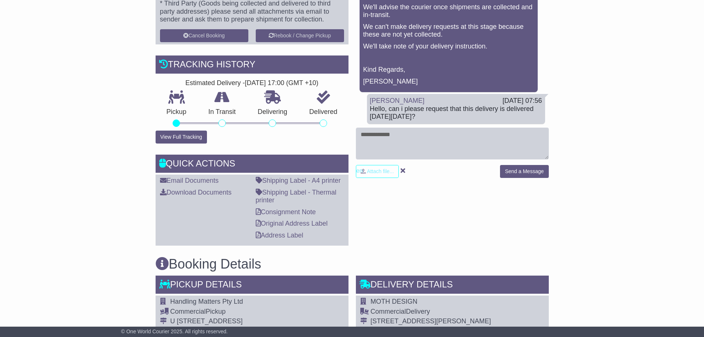  I want to click on div: Pickup Details, so click(252, 285).